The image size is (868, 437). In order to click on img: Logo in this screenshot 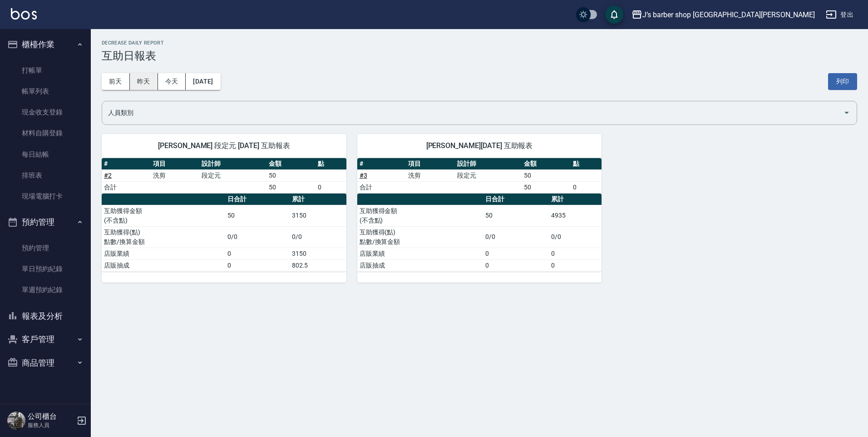, I will do `click(24, 14)`.